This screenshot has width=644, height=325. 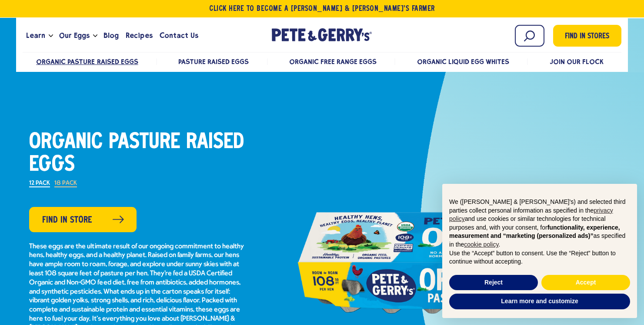 I want to click on span: Organic Liquid Egg Whites, so click(x=463, y=61).